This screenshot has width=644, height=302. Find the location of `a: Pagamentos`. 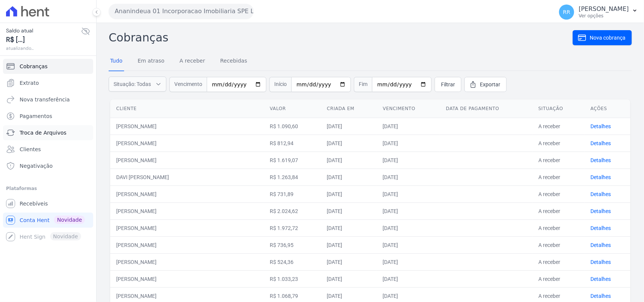

a: Pagamentos is located at coordinates (48, 116).